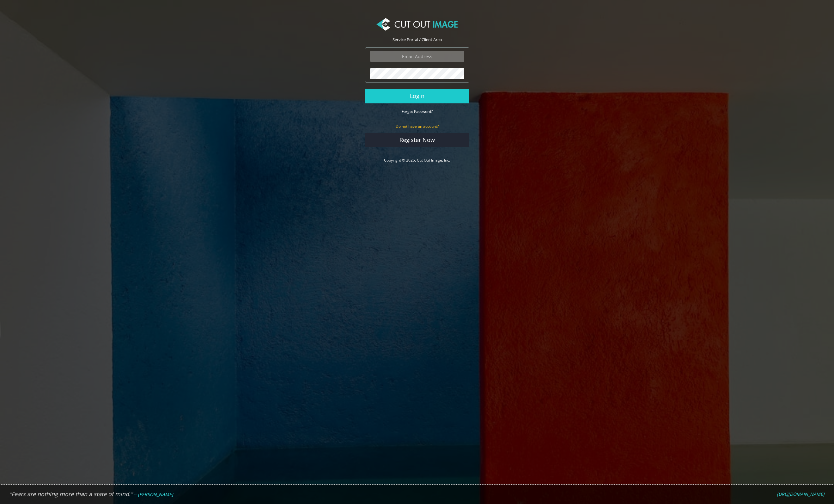 The width and height of the screenshot is (834, 504). What do you see at coordinates (417, 96) in the screenshot?
I see `button: Login` at bounding box center [417, 96].